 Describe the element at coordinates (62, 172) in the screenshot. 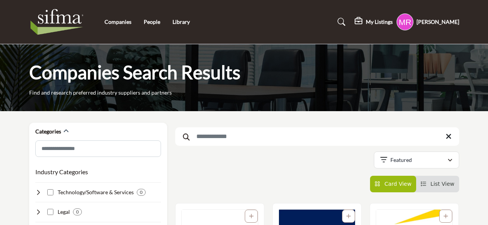

I see `h3: Industry Categories` at that location.